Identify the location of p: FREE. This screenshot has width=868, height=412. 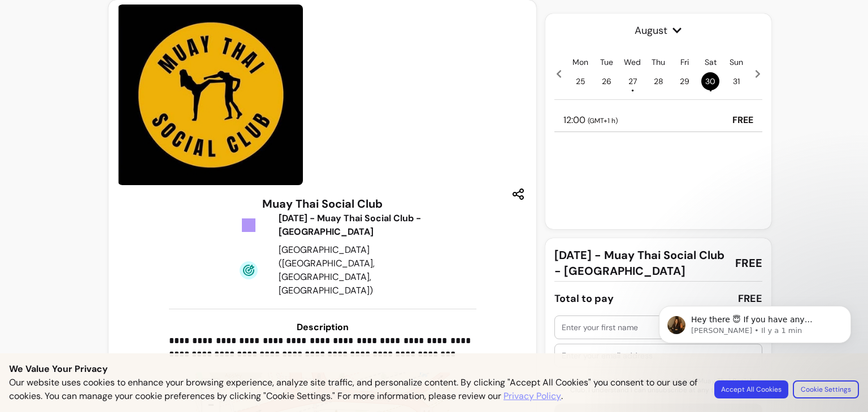
(743, 120).